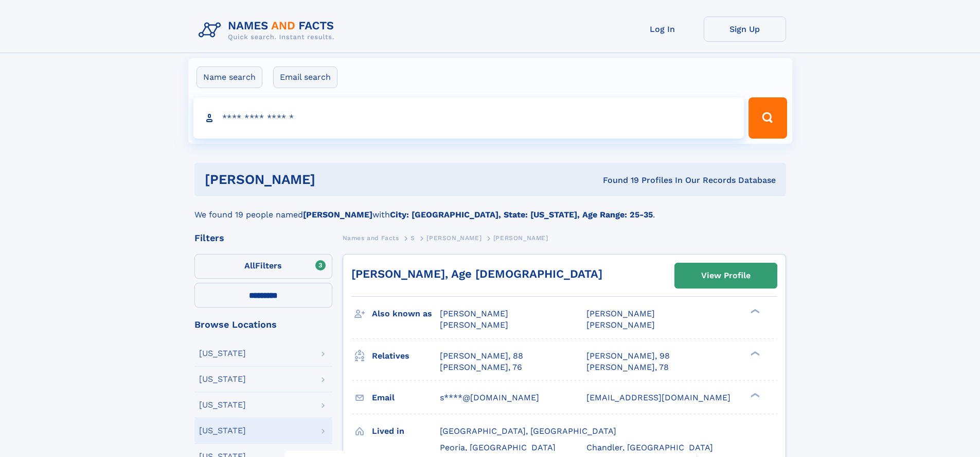  I want to click on div: View Profile, so click(726, 276).